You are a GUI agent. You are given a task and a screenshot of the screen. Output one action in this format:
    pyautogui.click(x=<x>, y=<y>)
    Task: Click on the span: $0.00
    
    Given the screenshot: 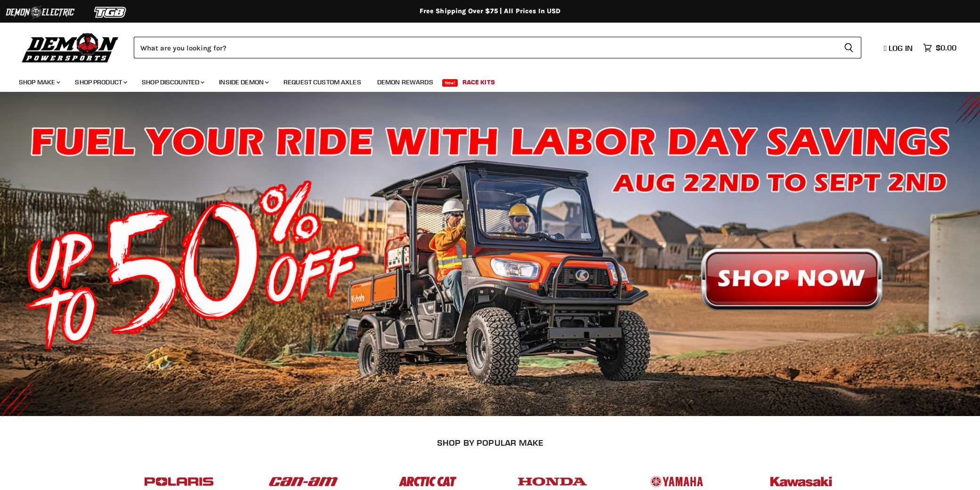 What is the action you would take?
    pyautogui.click(x=946, y=47)
    